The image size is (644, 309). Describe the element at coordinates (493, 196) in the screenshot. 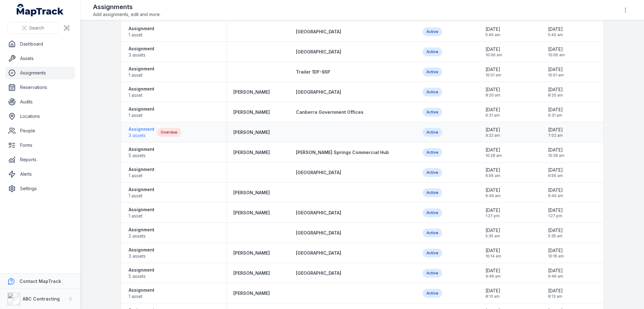

I see `span: 6:49 am` at that location.